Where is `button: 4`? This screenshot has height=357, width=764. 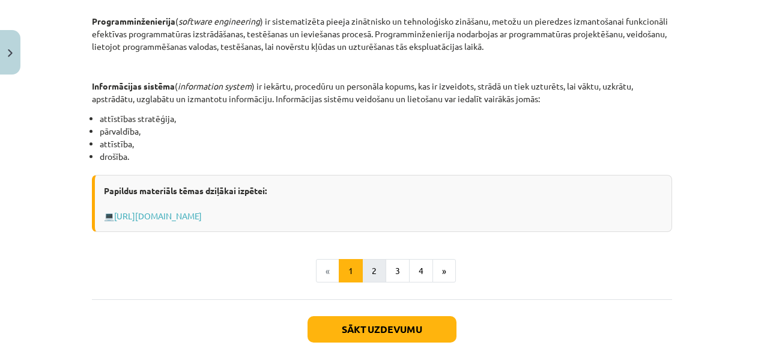 button: 4 is located at coordinates (421, 271).